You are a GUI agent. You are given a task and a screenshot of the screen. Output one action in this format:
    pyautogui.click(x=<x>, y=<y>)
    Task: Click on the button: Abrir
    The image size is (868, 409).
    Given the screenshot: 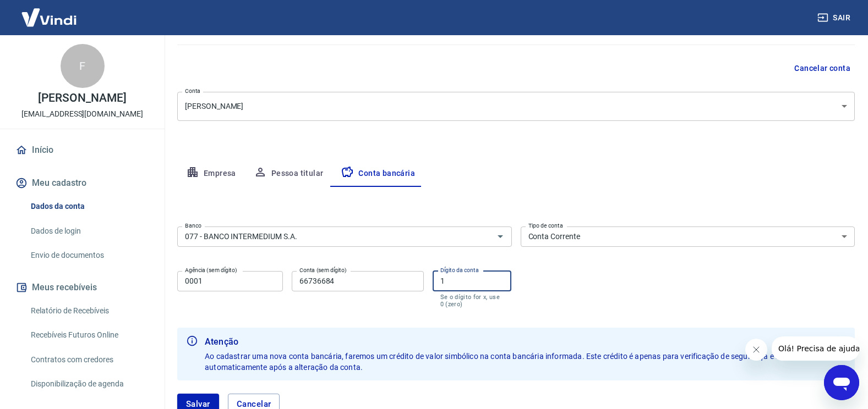 What is the action you would take?
    pyautogui.click(x=500, y=236)
    